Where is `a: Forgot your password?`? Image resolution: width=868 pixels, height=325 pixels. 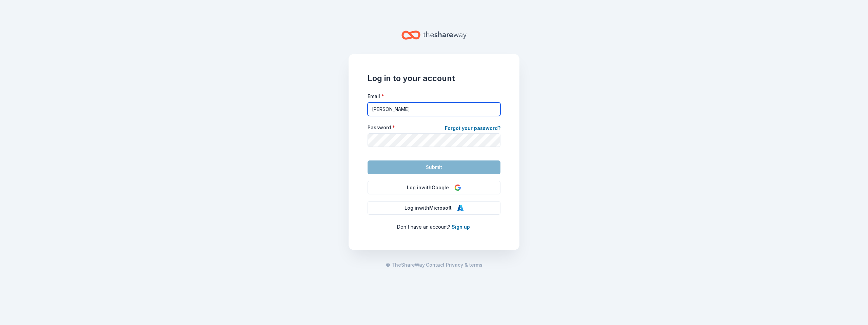
a: Forgot your password? is located at coordinates (473, 129).